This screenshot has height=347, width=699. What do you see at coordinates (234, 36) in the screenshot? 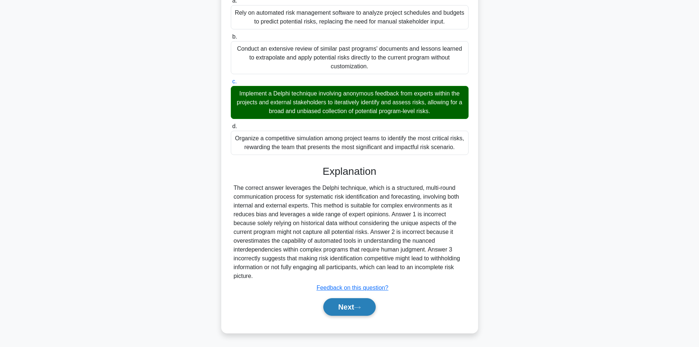
I see `span: b.` at bounding box center [234, 36].